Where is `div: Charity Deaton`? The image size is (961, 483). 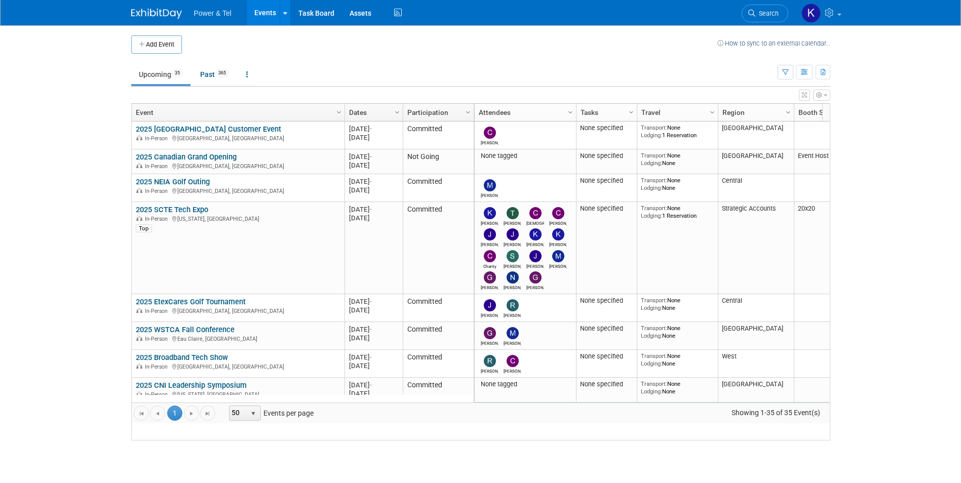
div: Charity Deaton is located at coordinates (489, 265).